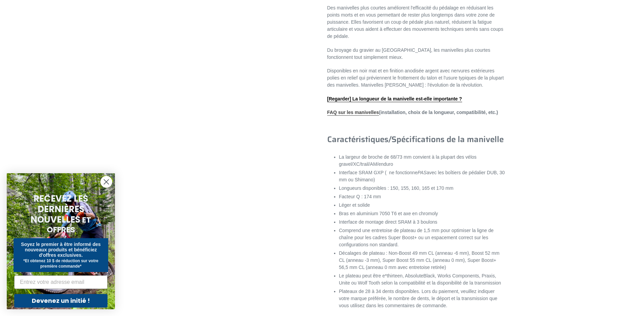 This screenshot has width=644, height=316. Describe the element at coordinates (418, 298) in the screenshot. I see `font: Plateaux de 28 à 34 dents disponibles. Lors du paiement, veuillez indiquer votre marque préférée,...` at that location.